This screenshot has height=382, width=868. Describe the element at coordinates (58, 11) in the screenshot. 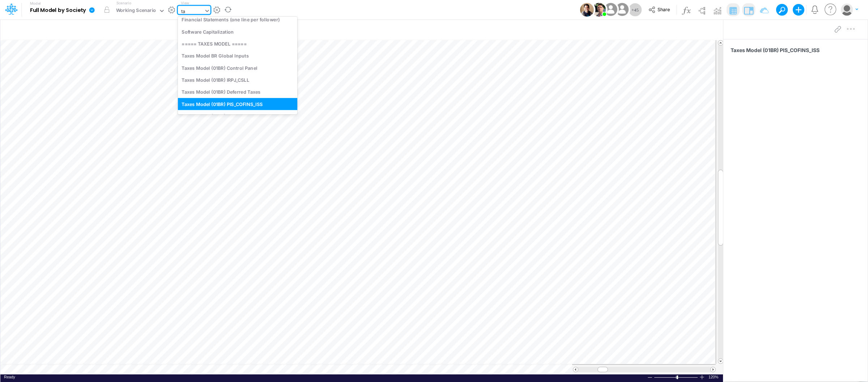

I see `b: Full Model by Society` at that location.